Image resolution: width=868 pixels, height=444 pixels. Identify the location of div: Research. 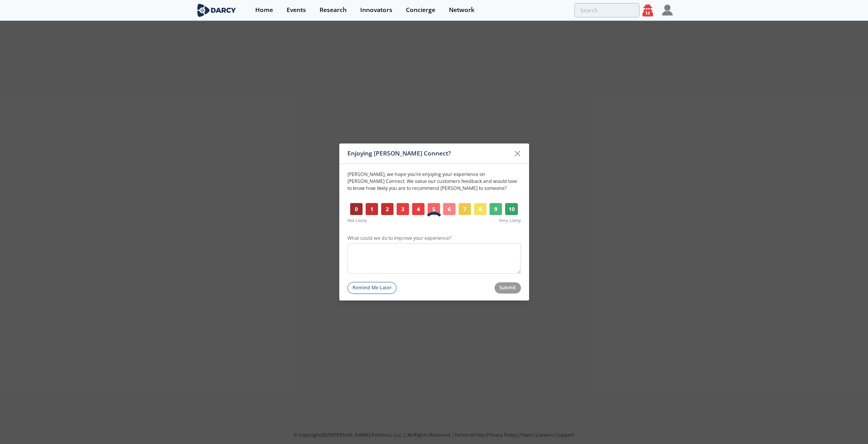
(333, 10).